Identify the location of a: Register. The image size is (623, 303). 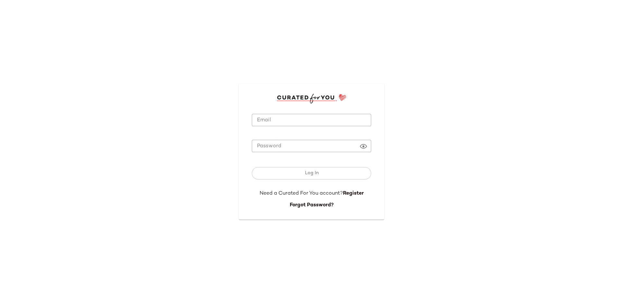
(353, 193).